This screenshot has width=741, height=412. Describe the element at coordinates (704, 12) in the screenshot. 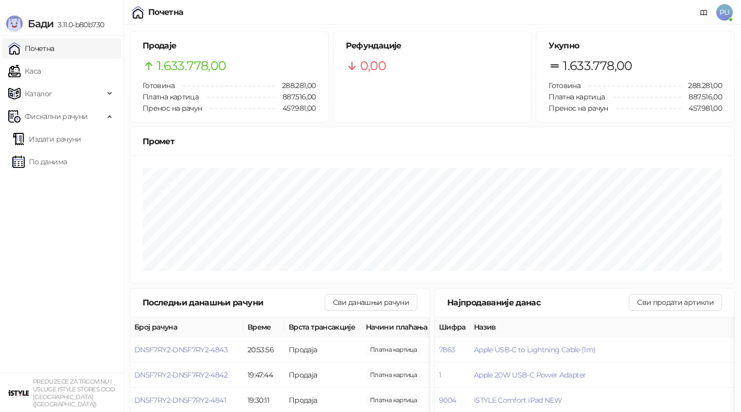

I see `a: Документација` at that location.